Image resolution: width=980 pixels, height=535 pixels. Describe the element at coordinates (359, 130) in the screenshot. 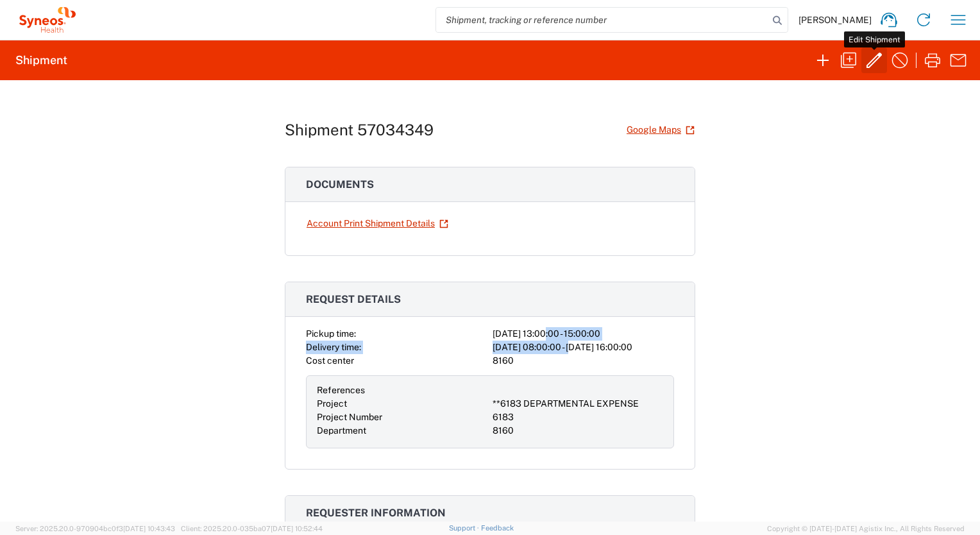

I see `h1: Shipment 57034349` at that location.